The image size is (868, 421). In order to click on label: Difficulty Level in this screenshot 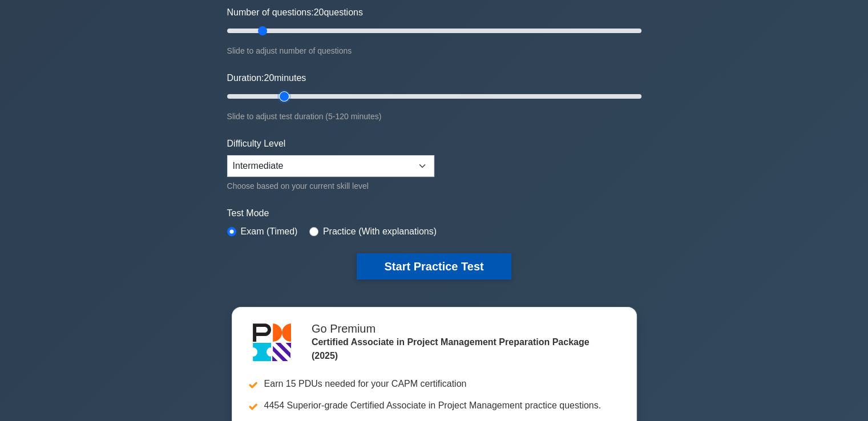, I will do `click(256, 144)`.